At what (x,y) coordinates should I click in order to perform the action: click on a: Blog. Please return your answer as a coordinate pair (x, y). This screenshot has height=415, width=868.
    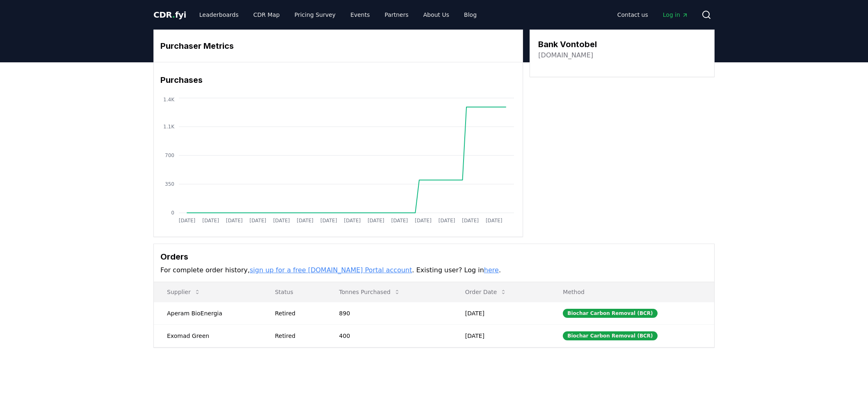
    Looking at the image, I should click on (470, 14).